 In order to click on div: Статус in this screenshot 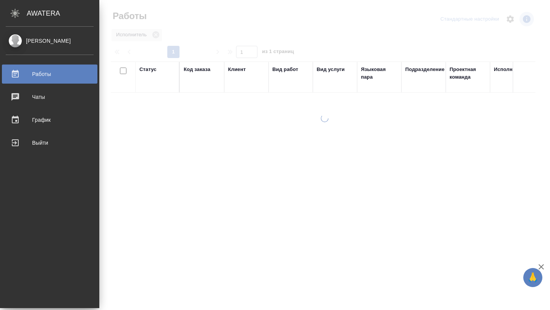, I will do `click(148, 69)`.